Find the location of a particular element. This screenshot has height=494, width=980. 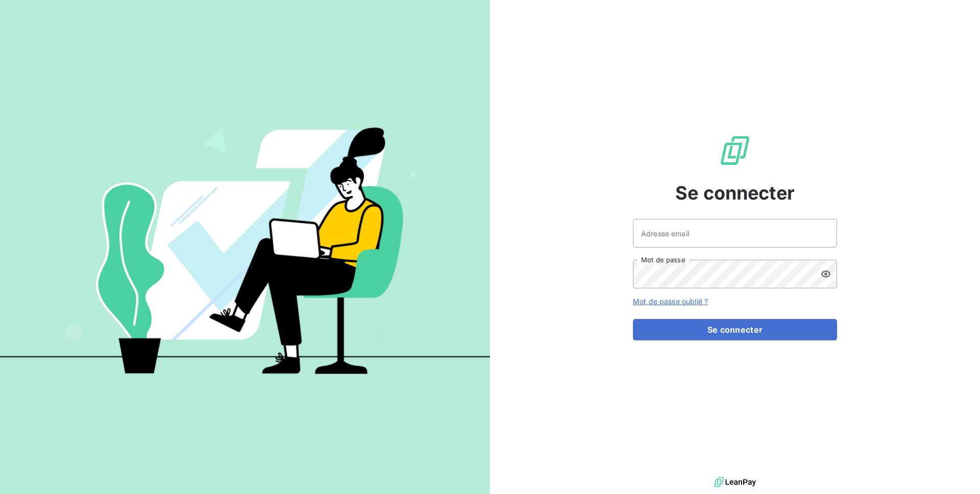

img: Logo LeanPay is located at coordinates (735, 150).